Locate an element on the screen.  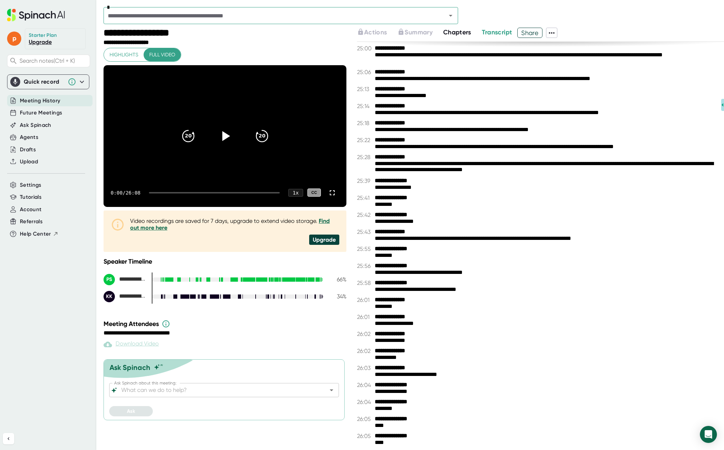
span: Share is located at coordinates (530, 33).